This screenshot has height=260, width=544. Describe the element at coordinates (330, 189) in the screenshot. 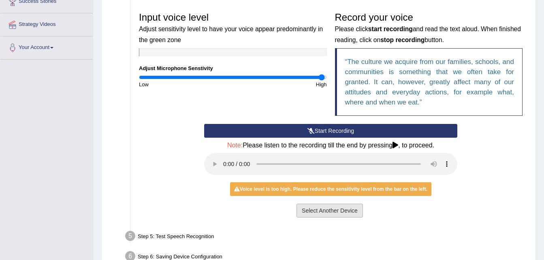

I see `div: Voice level is too high. Please reduce the sensitivity level from the bar on the left.` at that location.